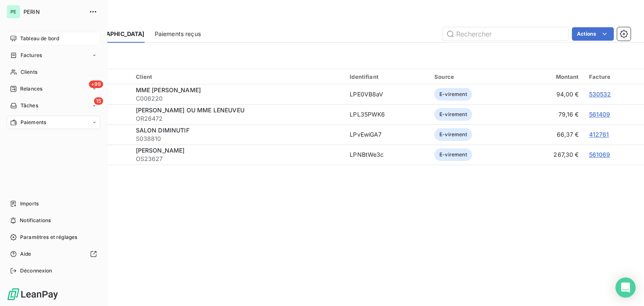  What do you see at coordinates (551, 155) in the screenshot?
I see `td: 267,30 €` at bounding box center [551, 155].